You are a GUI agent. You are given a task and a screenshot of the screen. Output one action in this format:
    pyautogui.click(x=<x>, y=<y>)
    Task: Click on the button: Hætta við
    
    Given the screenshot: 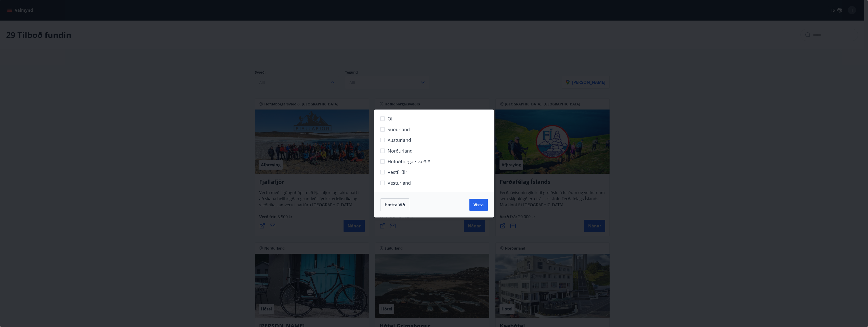 What is the action you would take?
    pyautogui.click(x=395, y=205)
    